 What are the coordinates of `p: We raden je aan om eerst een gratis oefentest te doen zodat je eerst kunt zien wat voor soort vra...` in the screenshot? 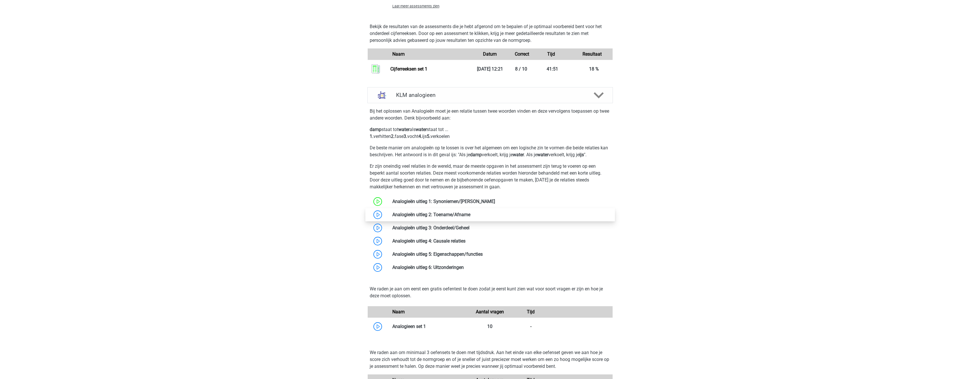 It's located at (490, 292).